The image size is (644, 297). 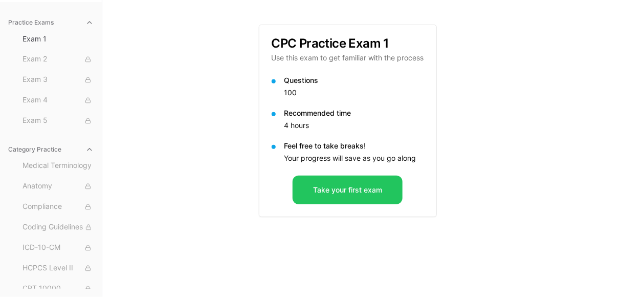 I want to click on p: 4 hours, so click(x=354, y=125).